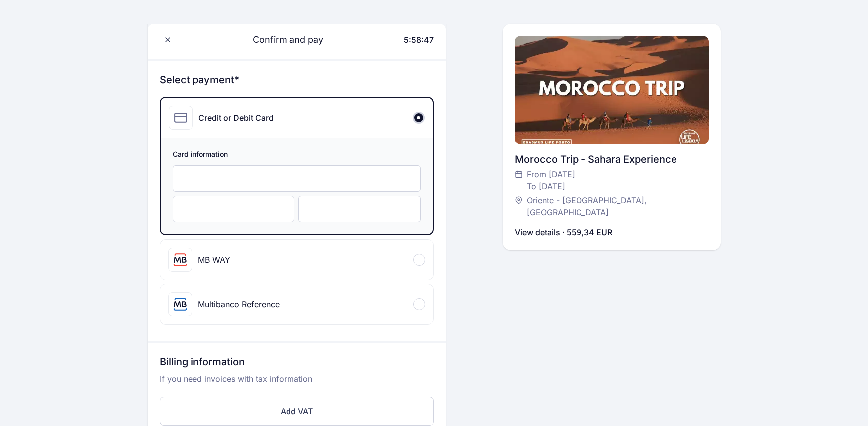  I want to click on p: View details · 559,34 EUR, so click(564, 232).